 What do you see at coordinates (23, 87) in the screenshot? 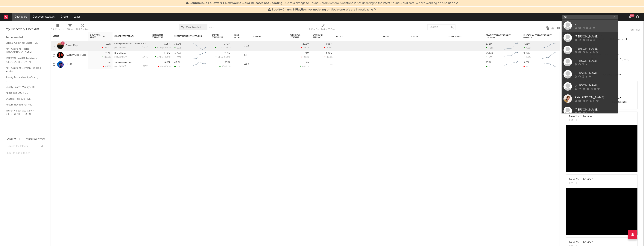
I see `a: Spotify Search Virality / DE` at bounding box center [23, 87].